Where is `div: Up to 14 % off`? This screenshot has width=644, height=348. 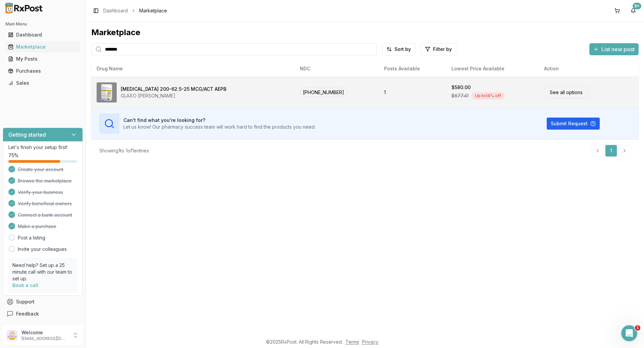
div: Up to 14 % off is located at coordinates (488, 96).